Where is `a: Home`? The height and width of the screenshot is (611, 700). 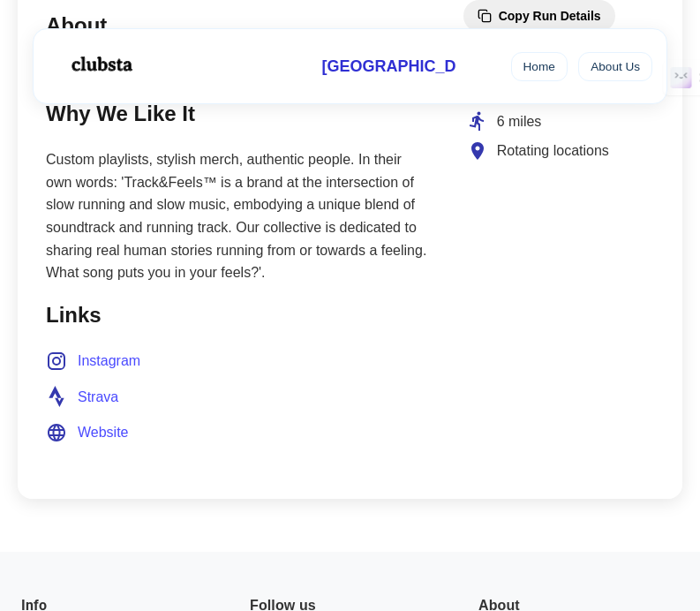 a: Home is located at coordinates (540, 67).